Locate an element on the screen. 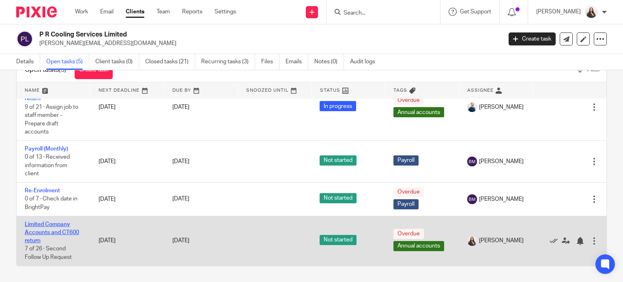 This screenshot has width=623, height=282. a: Notes (0) is located at coordinates (329, 62).